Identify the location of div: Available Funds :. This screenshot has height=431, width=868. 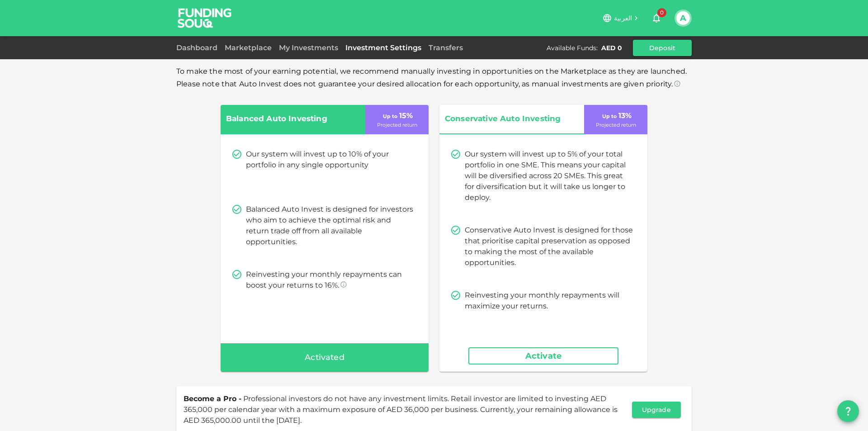
(572, 48).